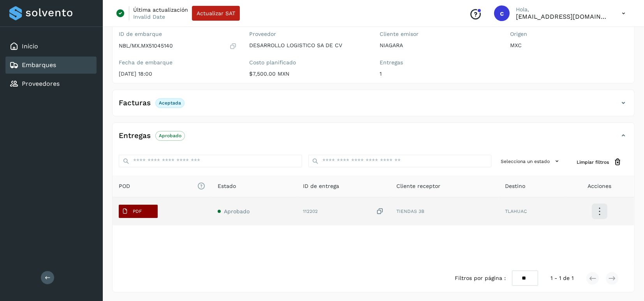 The height and width of the screenshot is (301, 644). Describe the element at coordinates (137, 211) in the screenshot. I see `p: PDF` at that location.